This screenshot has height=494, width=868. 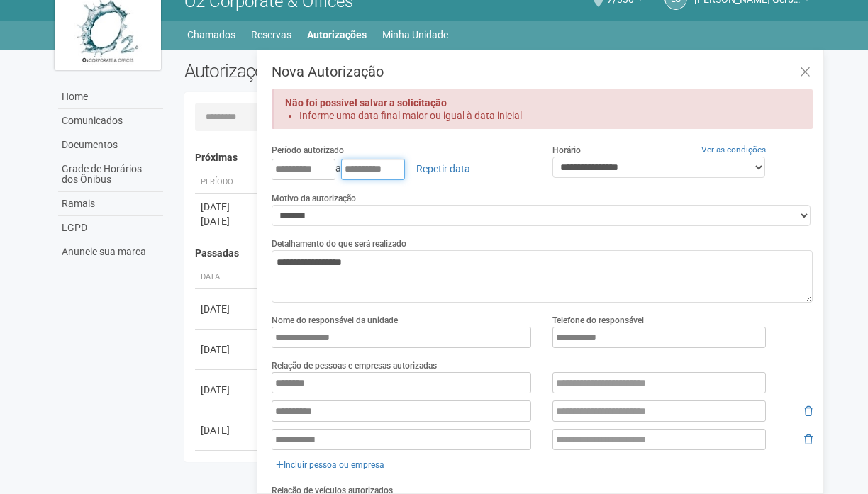 I want to click on a: Documentos, so click(x=110, y=145).